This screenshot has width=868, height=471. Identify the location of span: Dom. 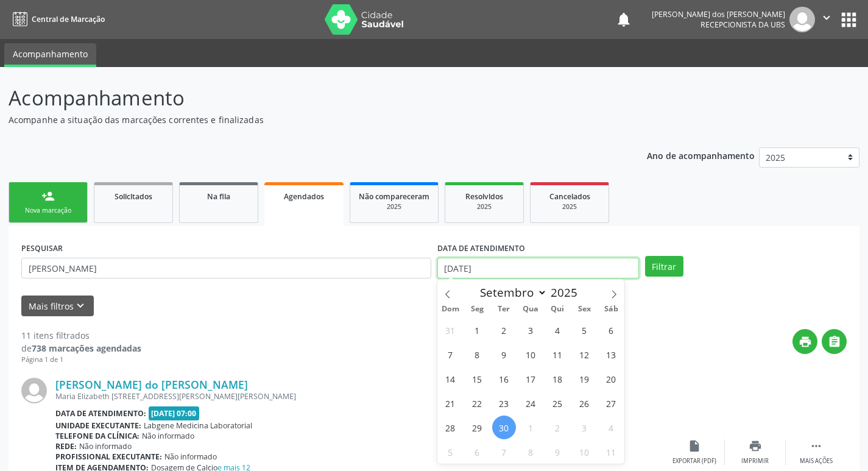
(451, 309).